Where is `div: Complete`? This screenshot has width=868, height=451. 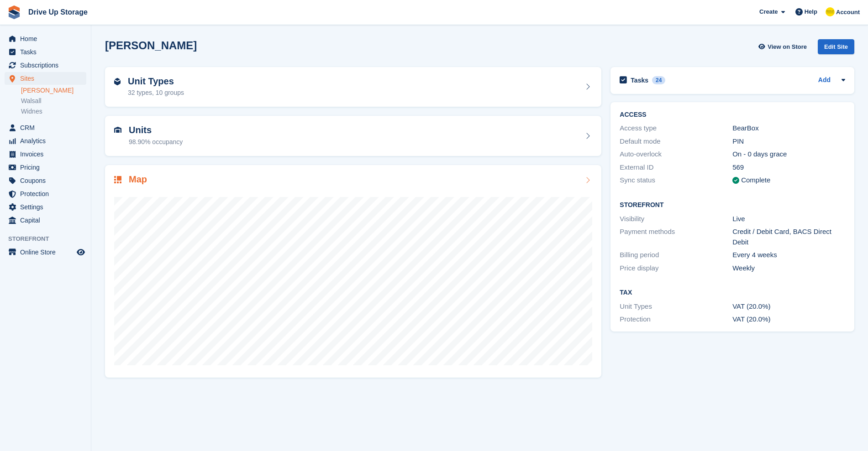
div: Complete is located at coordinates (755, 180).